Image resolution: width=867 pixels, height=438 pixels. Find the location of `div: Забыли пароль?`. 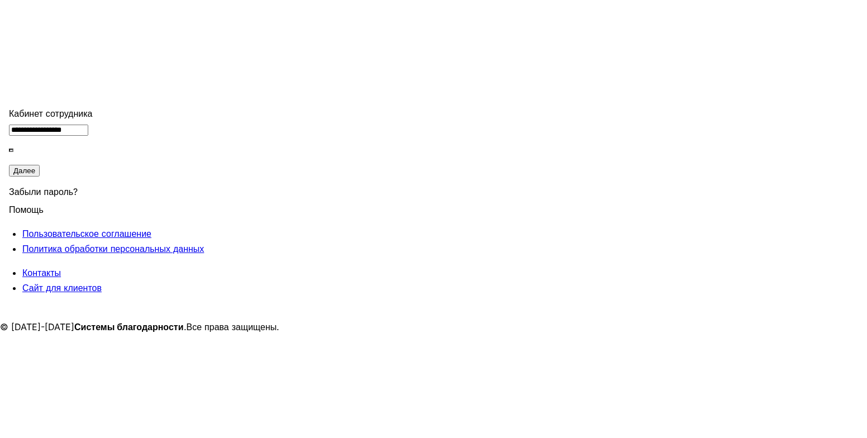

div: Забыли пароль? is located at coordinates (126, 190).